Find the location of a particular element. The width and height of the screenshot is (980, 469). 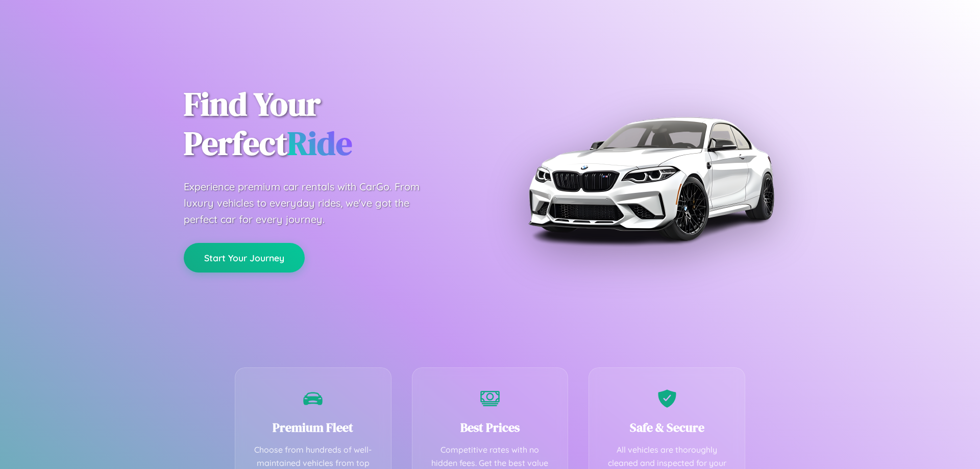

button: Start Your Journey is located at coordinates (244, 258).